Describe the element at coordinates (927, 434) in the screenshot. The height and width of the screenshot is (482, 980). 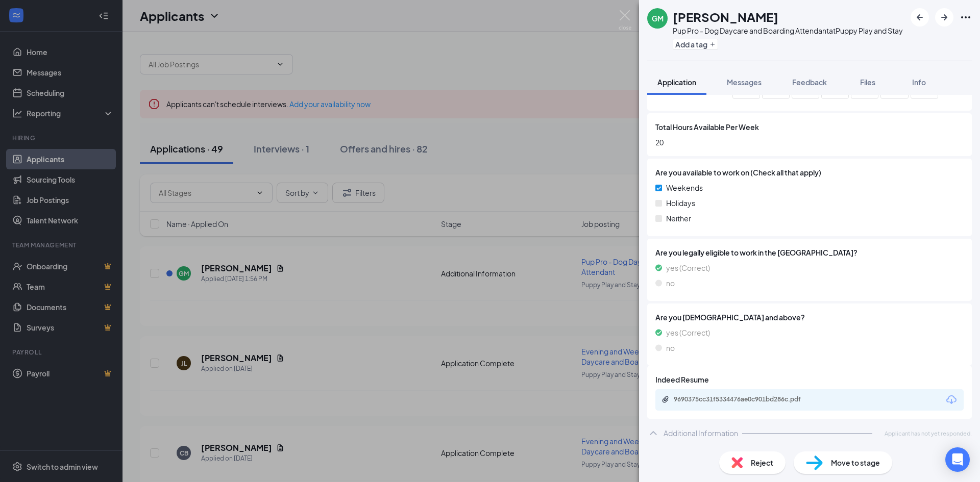
I see `span: Applicant has not yet responded.` at that location.